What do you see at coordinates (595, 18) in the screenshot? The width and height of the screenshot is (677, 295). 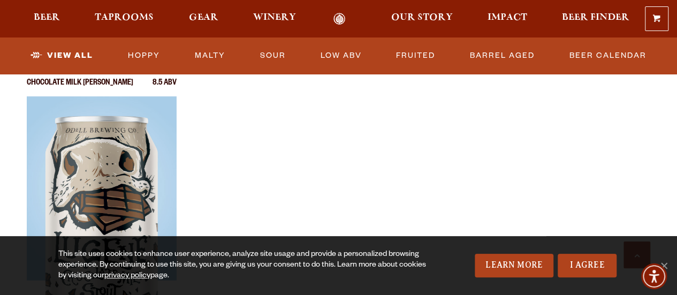 I see `span: Beer Finder` at bounding box center [595, 18].